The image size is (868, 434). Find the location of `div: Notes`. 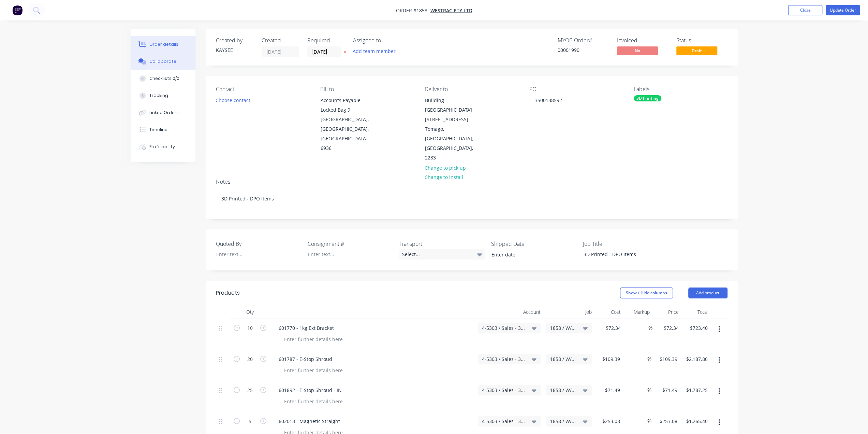

div: Notes is located at coordinates (471, 182).